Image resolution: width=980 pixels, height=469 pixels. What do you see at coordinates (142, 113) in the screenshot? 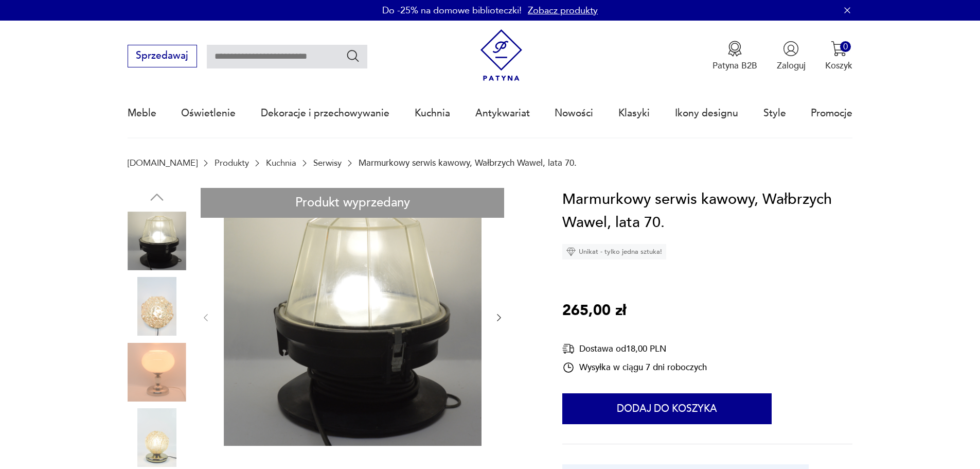
I see `a: Meble` at bounding box center [142, 113].